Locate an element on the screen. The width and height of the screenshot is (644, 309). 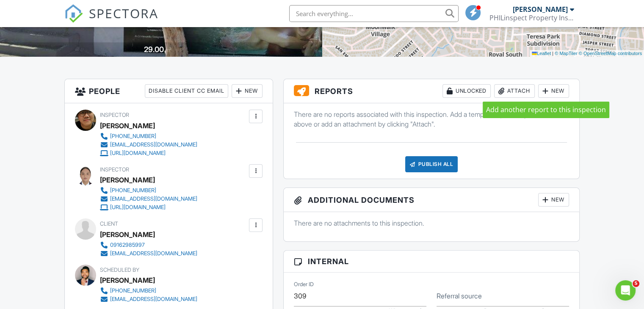
label: Referral source is located at coordinates (459, 296).